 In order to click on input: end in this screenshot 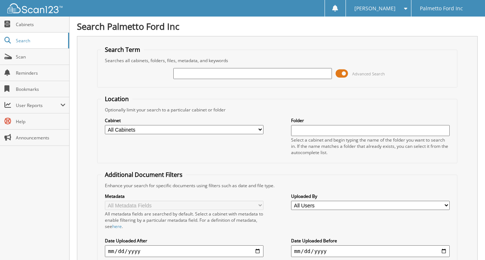, I will do `click(370, 251)`.